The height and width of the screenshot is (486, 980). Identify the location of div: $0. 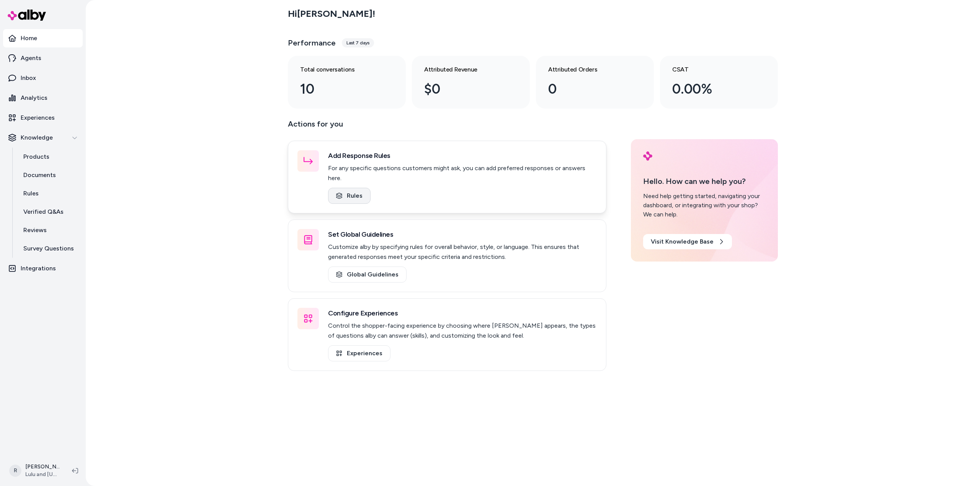
(465, 89).